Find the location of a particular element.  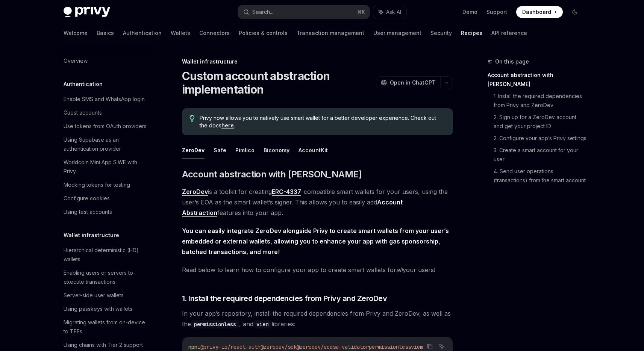

span: is a toolkit for creating -compatible smart wallets for your users, using the user’s EOA as the s... is located at coordinates (318, 202).